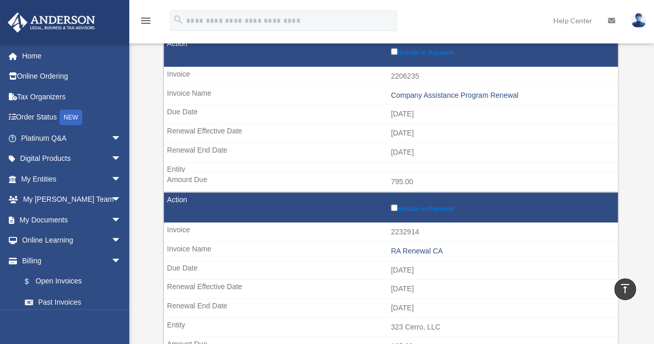 This screenshot has height=344, width=654. Describe the element at coordinates (146, 21) in the screenshot. I see `i: menu` at that location.